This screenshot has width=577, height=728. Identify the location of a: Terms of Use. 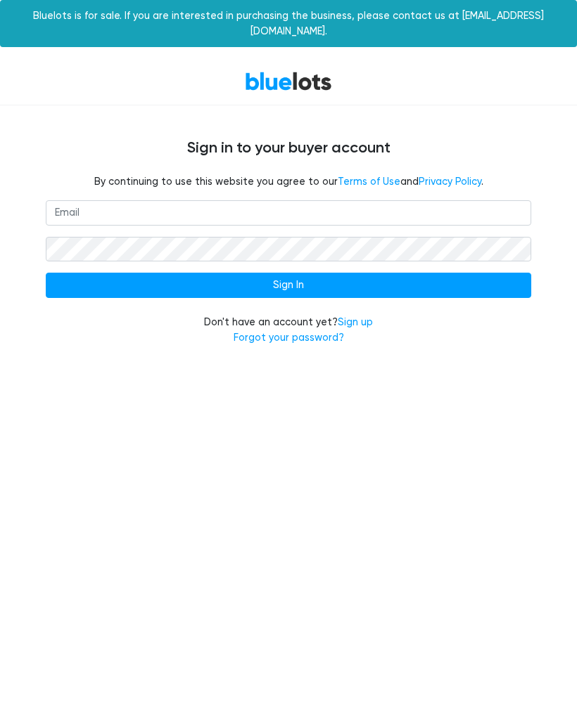
(368, 181).